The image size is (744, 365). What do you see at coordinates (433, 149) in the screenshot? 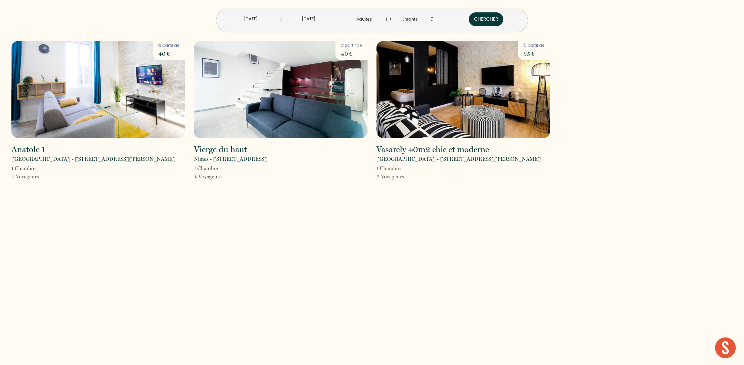
I see `h2: Vasarely 40m2 chic et moderne` at bounding box center [433, 149].